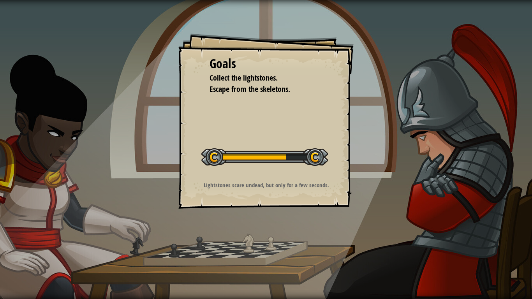  What do you see at coordinates (266, 185) in the screenshot?
I see `p: Lightstones scare undead, but only for a few seconds.` at bounding box center [266, 185].